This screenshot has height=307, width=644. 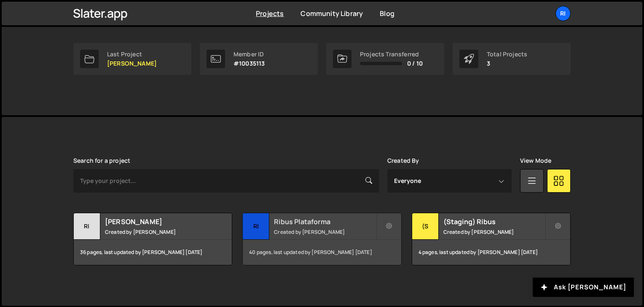 What do you see at coordinates (332, 14) in the screenshot?
I see `a: Community Library` at bounding box center [332, 14].